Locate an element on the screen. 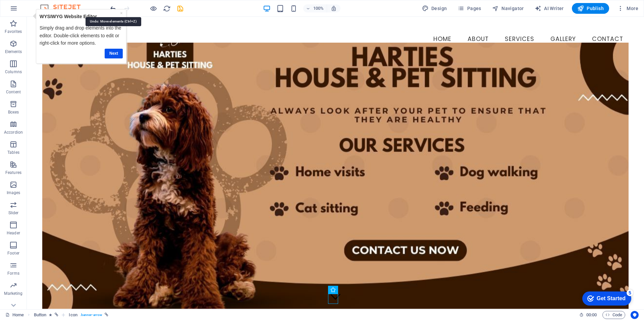  h6: Session time is located at coordinates (588, 315).